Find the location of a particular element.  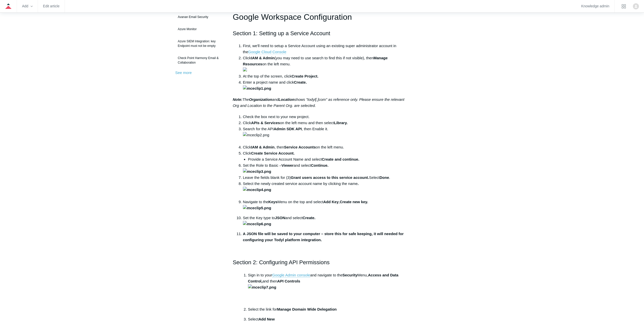

strong: API Controls is located at coordinates (274, 284).